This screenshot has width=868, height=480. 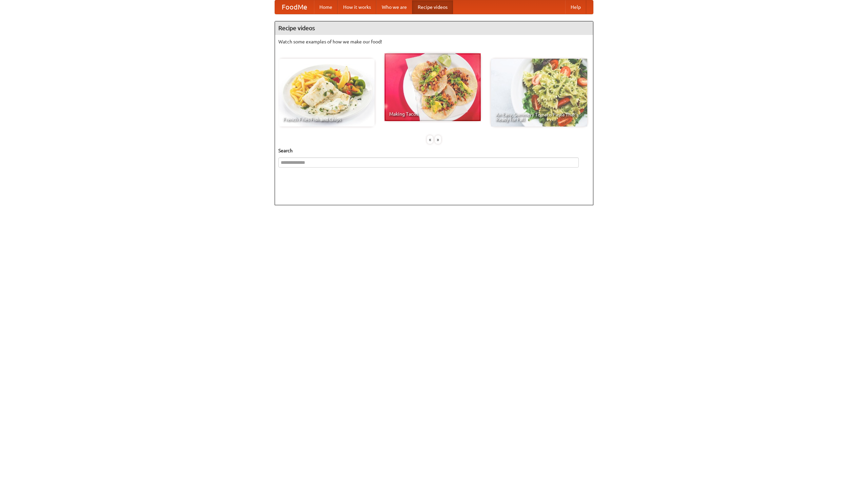 I want to click on a: Help, so click(x=576, y=7).